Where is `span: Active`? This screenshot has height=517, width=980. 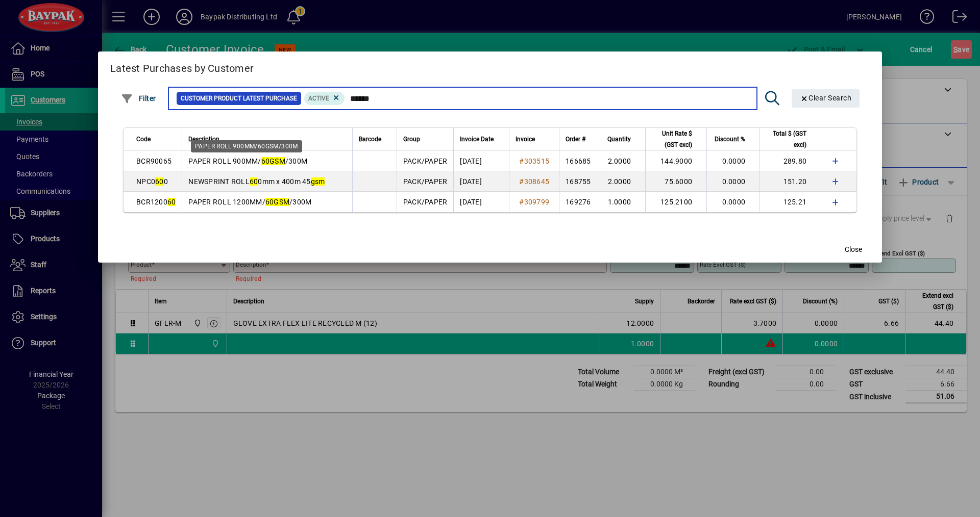
span: Active is located at coordinates (318, 98).